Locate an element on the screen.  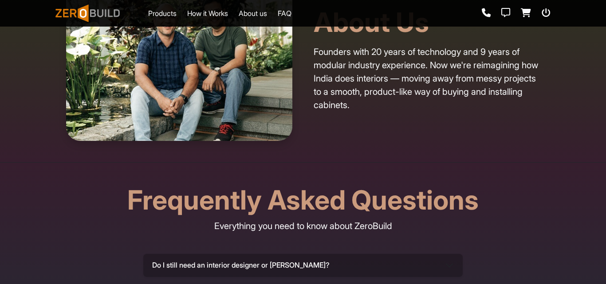
a: Logout is located at coordinates (546, 13).